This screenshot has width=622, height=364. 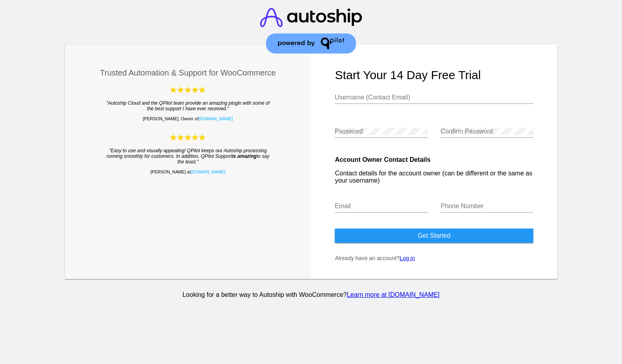 What do you see at coordinates (188, 106) in the screenshot?
I see `blockquote: "Autoship Cloud and the QPilot team provide an amazing plugin with some of the best support I hav...` at bounding box center [188, 106].